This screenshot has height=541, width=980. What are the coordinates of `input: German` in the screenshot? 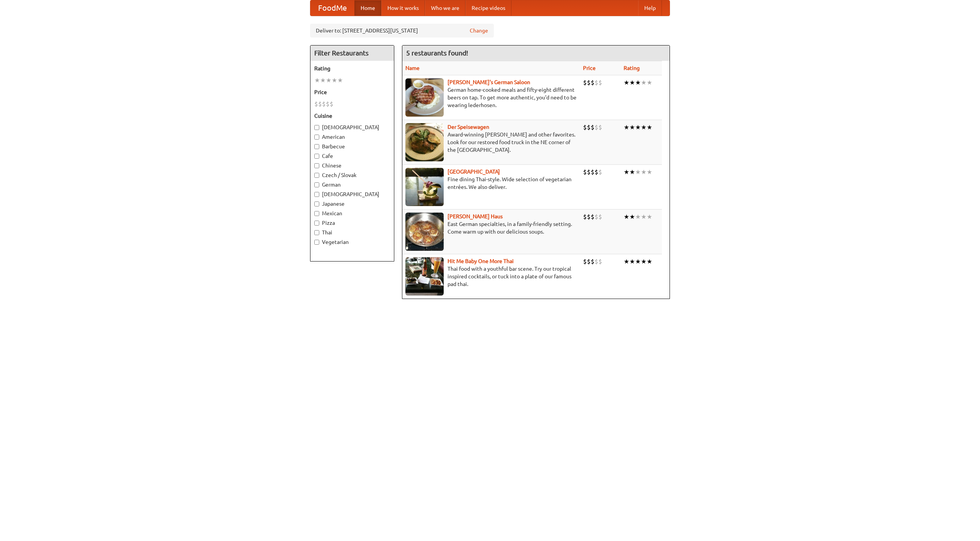 It's located at (317, 185).